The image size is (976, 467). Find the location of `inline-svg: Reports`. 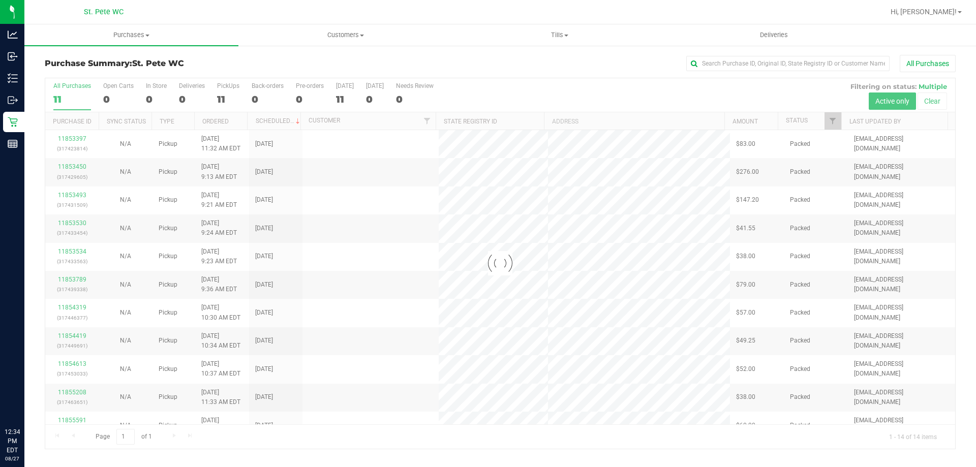

inline-svg: Reports is located at coordinates (13, 144).